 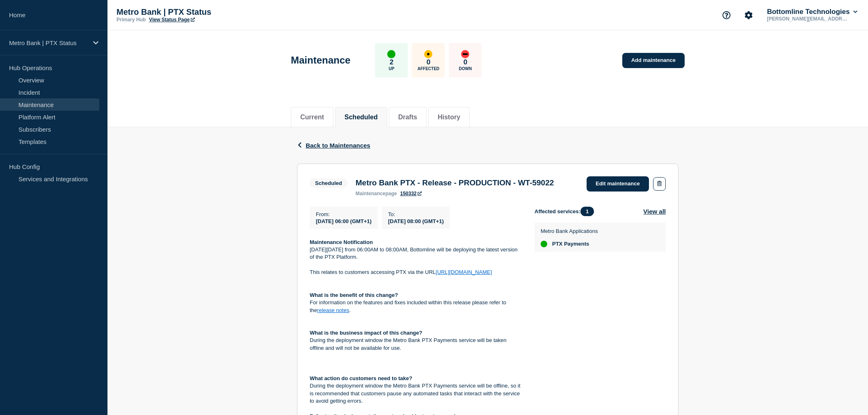 What do you see at coordinates (653, 60) in the screenshot?
I see `a: Add maintenance` at bounding box center [653, 60].